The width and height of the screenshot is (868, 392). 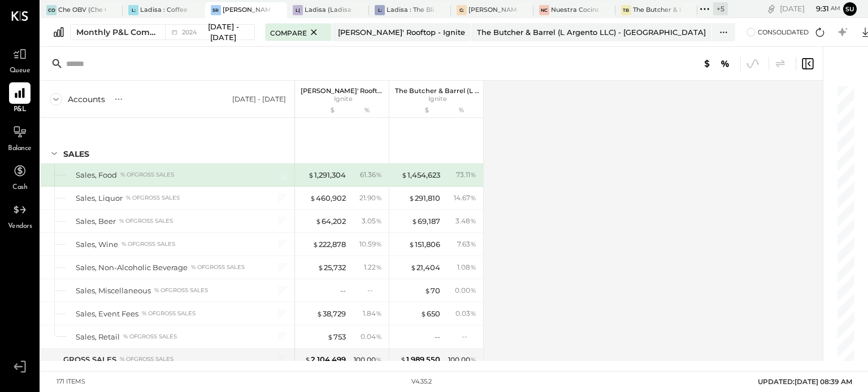 I want to click on div: SR, so click(x=216, y=10).